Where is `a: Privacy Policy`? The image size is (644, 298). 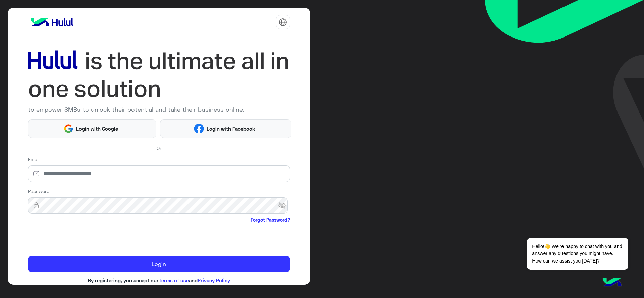
a: Privacy Policy is located at coordinates (214, 280).